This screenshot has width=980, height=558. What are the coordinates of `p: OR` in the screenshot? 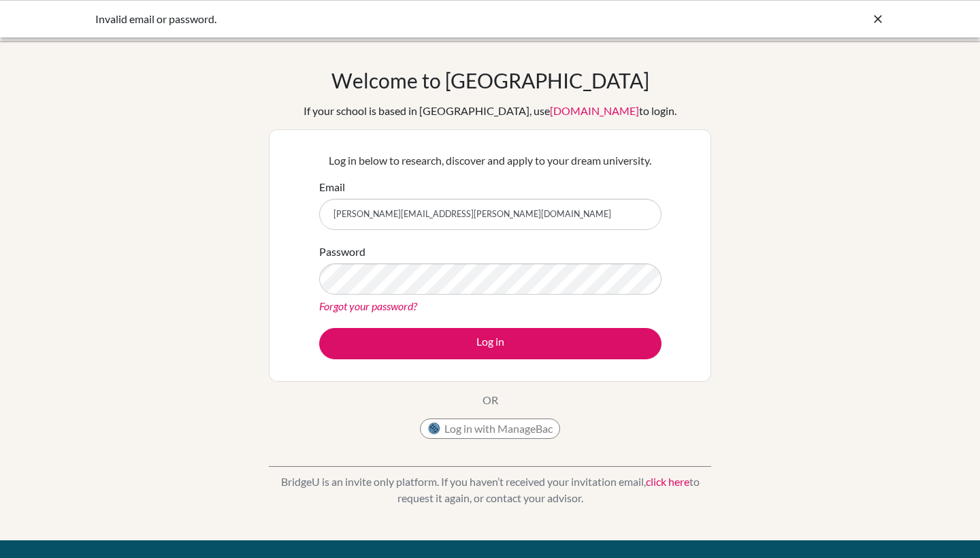 It's located at (490, 400).